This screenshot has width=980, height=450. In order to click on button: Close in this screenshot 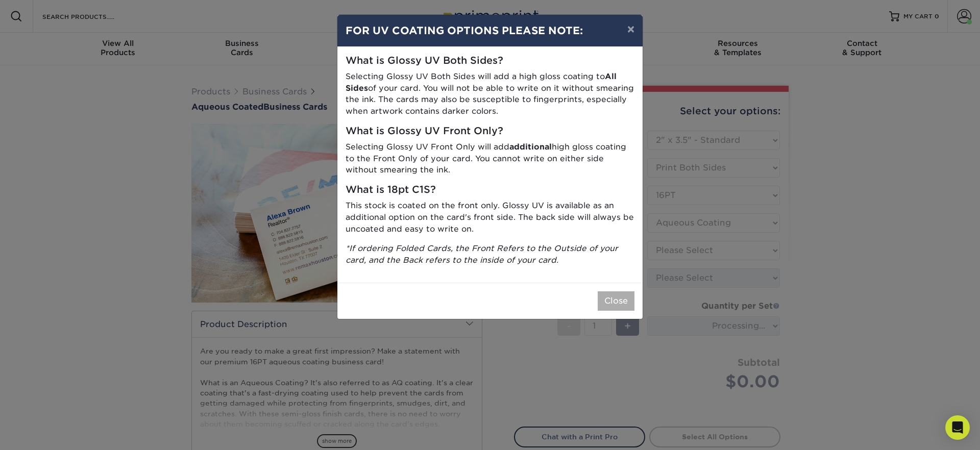, I will do `click(616, 301)`.